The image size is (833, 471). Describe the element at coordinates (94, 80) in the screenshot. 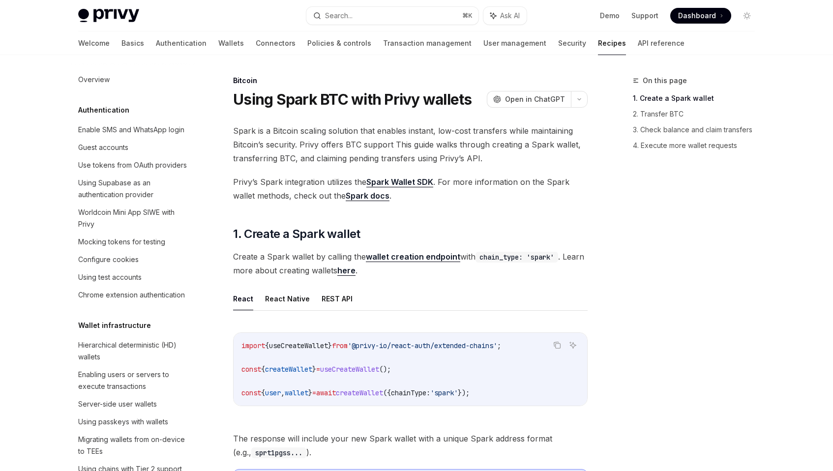

I see `div: Overview` at that location.